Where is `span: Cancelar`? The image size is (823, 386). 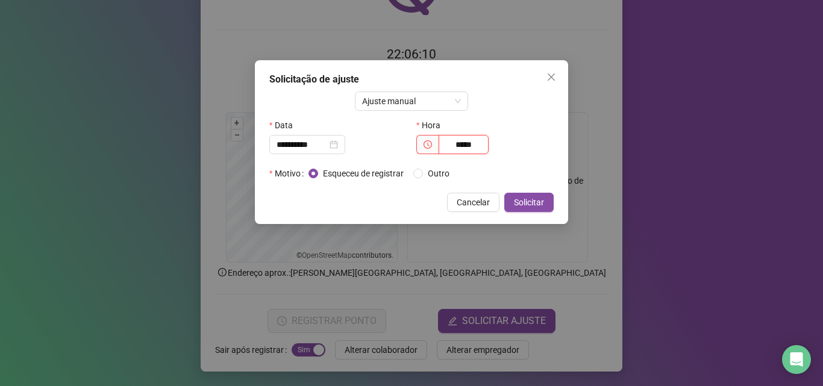
span: Cancelar is located at coordinates (473, 203).